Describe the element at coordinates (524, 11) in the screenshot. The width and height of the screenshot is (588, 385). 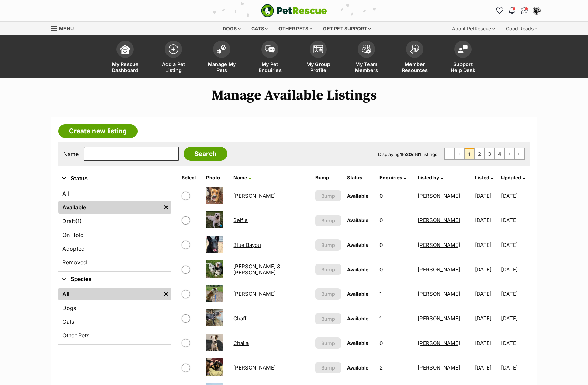
I see `img: chat-41dd97257d64d25036548639549fe6c8038ab92f7586957e7f3b1b290dea8141.svg` at that location.